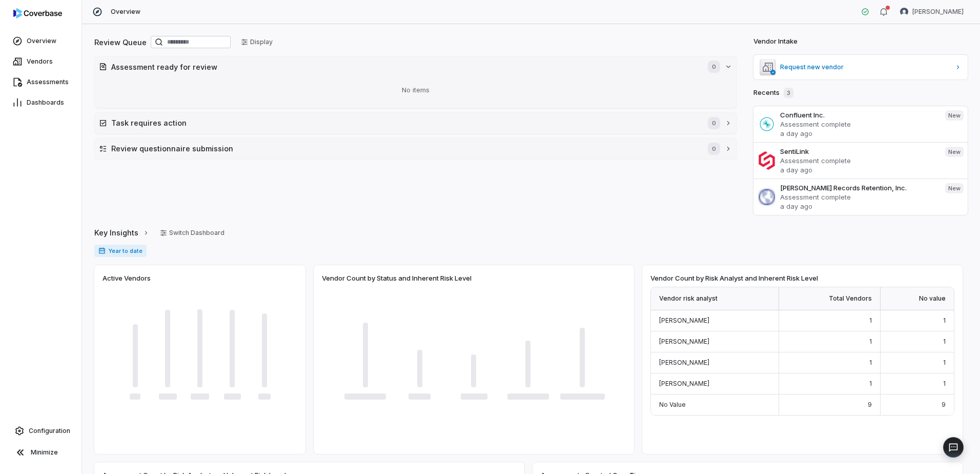  Describe the element at coordinates (788, 93) in the screenshot. I see `span: 3` at that location.